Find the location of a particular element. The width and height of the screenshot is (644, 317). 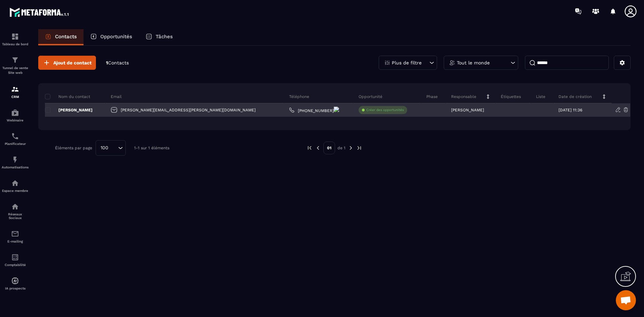

a: formationformationTableau de bord is located at coordinates (15, 39).